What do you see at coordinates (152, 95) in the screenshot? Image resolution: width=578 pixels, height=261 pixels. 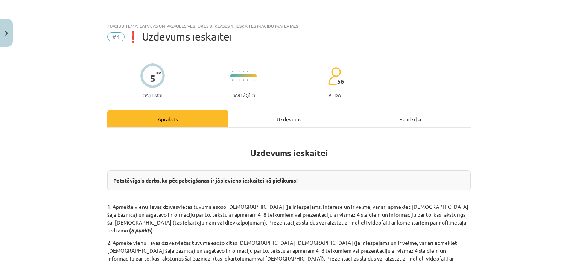 I see `p: Saņemsi` at bounding box center [152, 95].